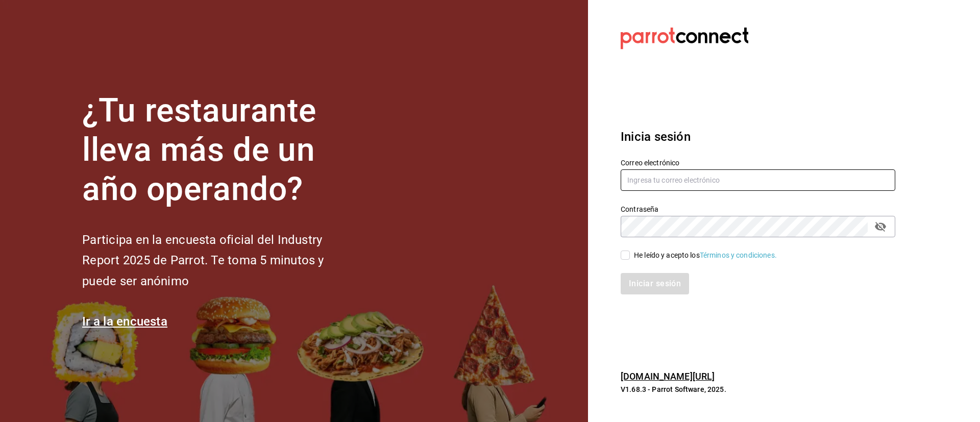  I want to click on div: He leído y acepto los, so click(705, 255).